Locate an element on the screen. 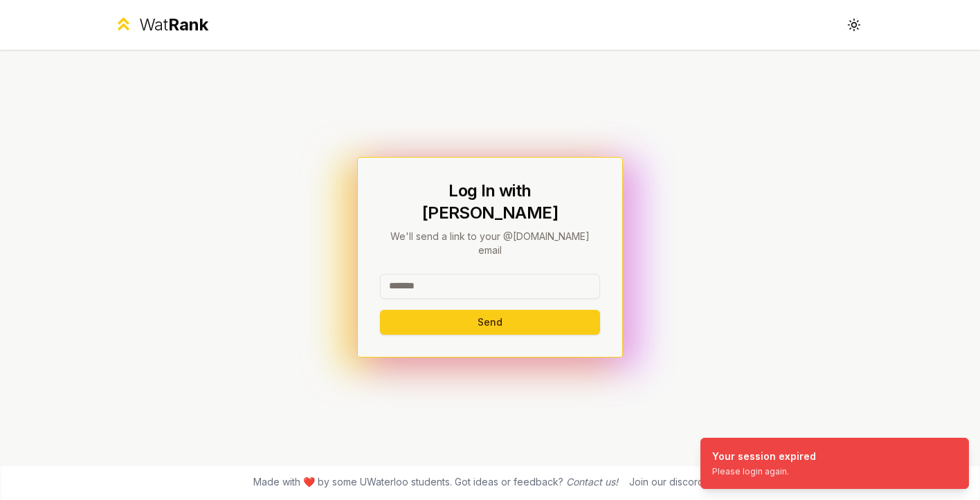 Image resolution: width=980 pixels, height=500 pixels. div: Your session expired is located at coordinates (764, 457).